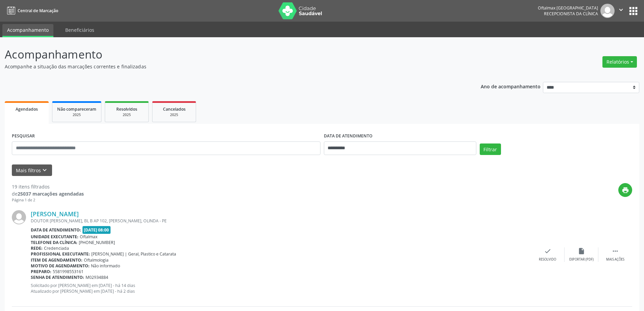 The width and height of the screenshot is (644, 311). Describe the element at coordinates (31, 10) in the screenshot. I see `a: Central de Marcação` at that location.